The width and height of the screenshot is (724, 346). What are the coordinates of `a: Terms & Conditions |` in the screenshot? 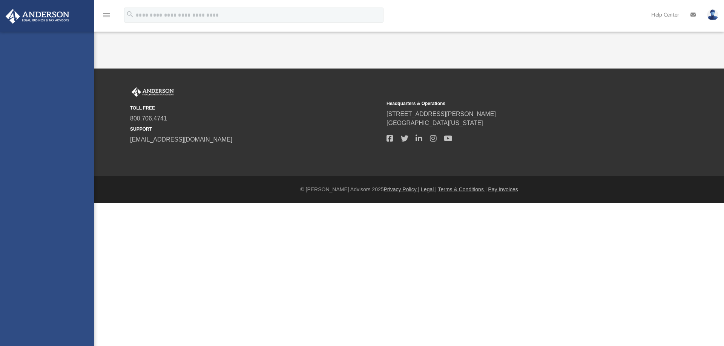 It's located at (462, 190).